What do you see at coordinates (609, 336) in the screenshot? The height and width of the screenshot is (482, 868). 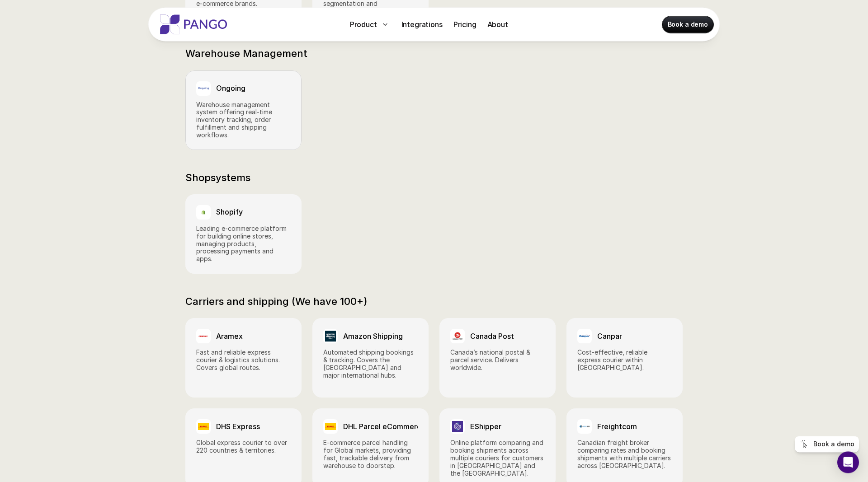 I see `h3: Canpar` at bounding box center [609, 336].